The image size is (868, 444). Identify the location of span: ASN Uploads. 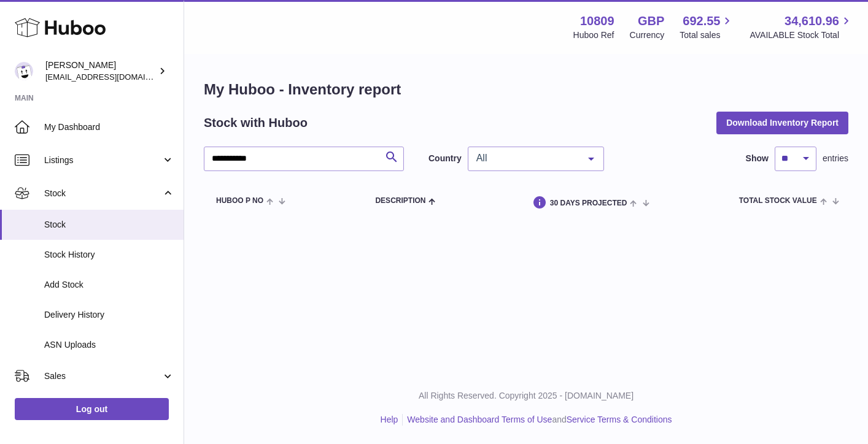
(109, 345).